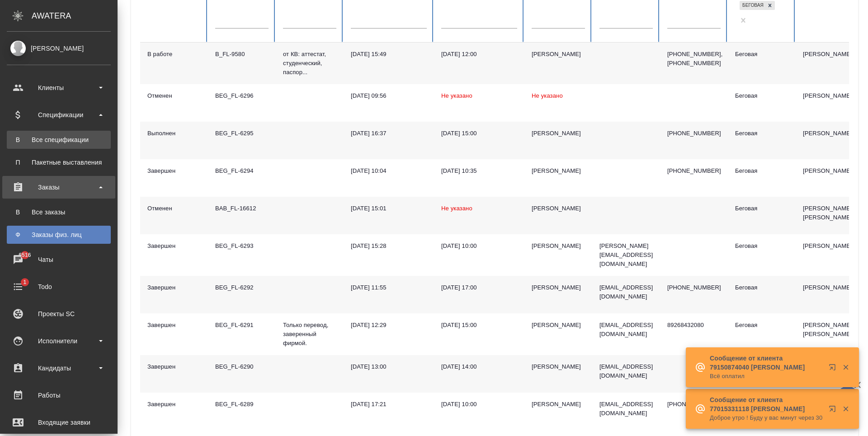  Describe the element at coordinates (59, 212) in the screenshot. I see `div: Все заказы` at that location.